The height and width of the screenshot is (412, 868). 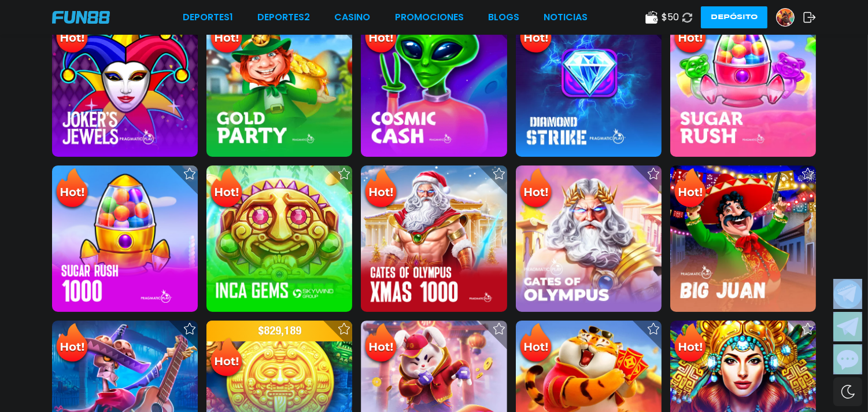 I want to click on img: Joker's Jewels, so click(x=125, y=84).